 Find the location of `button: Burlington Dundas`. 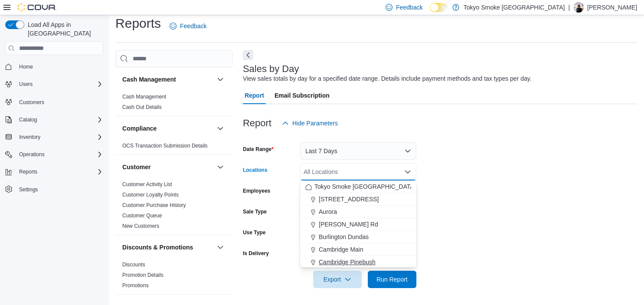

button: Burlington Dundas is located at coordinates (359, 237).